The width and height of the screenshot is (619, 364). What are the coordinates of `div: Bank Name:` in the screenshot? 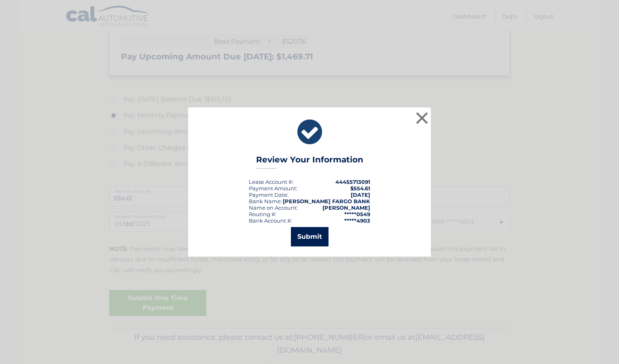 It's located at (266, 201).